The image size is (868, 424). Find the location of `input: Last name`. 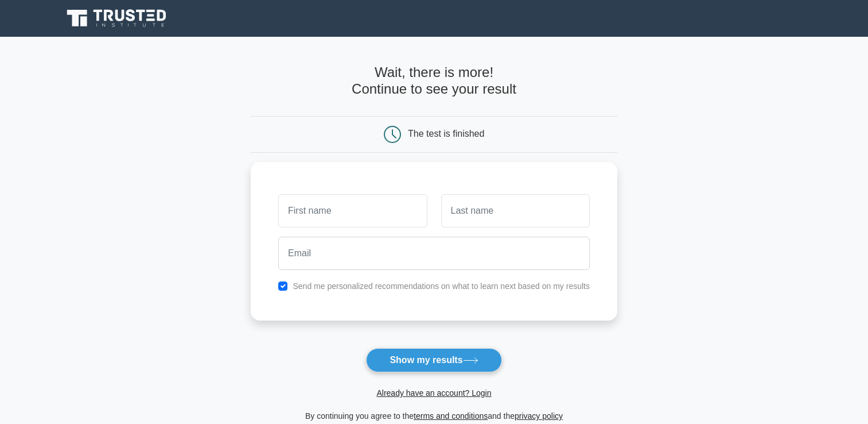

input: Last name is located at coordinates (515, 211).